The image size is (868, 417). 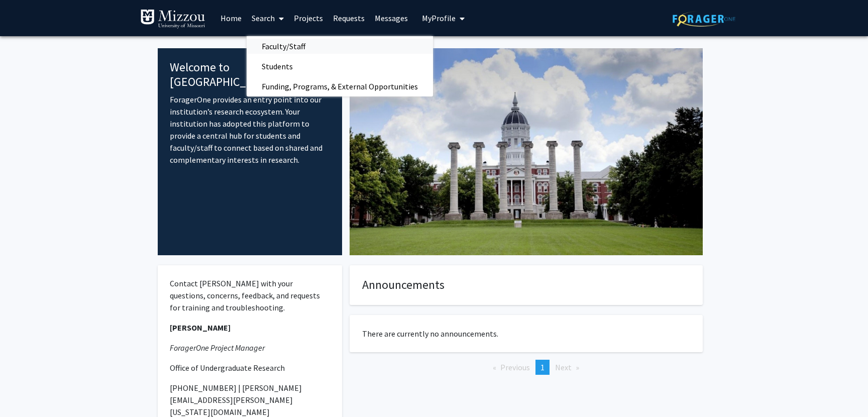 What do you see at coordinates (704, 19) in the screenshot?
I see `img: ForagerOne Logo` at bounding box center [704, 19].